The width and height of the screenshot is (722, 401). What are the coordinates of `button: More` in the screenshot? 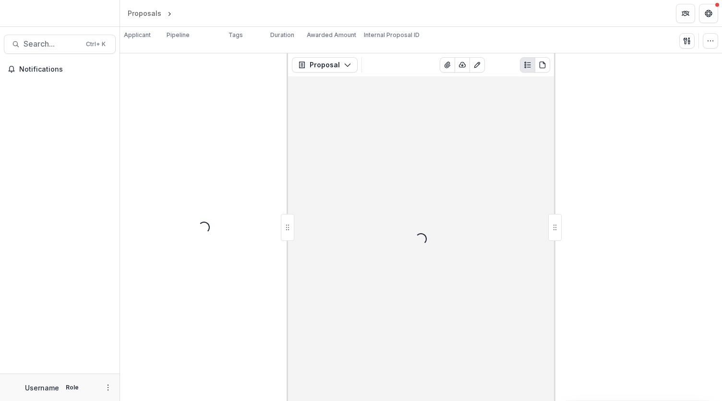 It's located at (108, 387).